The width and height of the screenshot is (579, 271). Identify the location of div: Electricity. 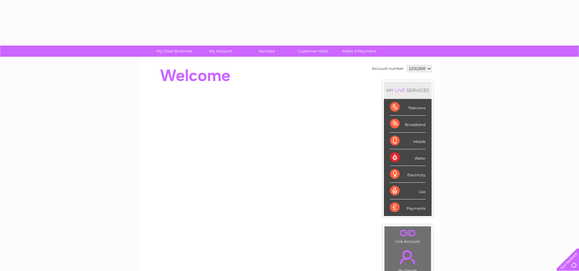
(408, 174).